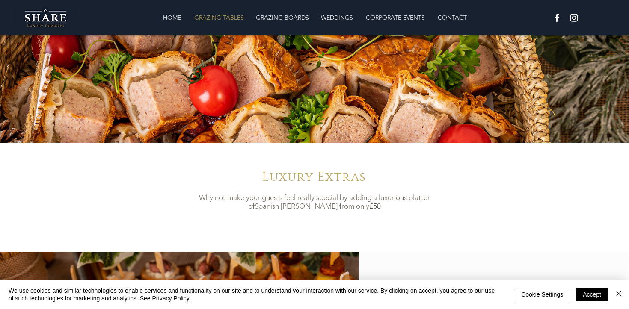 The image size is (629, 309). Describe the element at coordinates (396, 18) in the screenshot. I see `p: CORPORATE EVENTS` at that location.